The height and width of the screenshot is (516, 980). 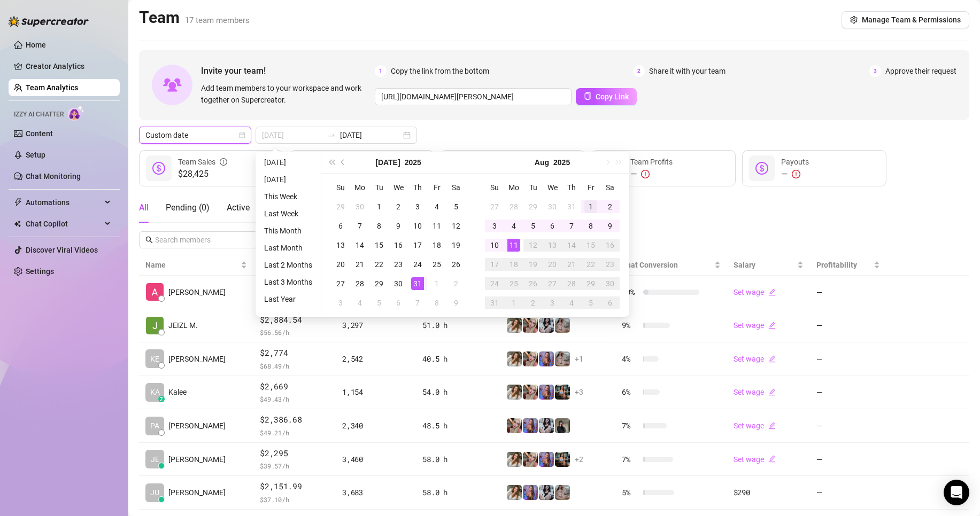 I want to click on td: 2025-09-04, so click(x=572, y=303).